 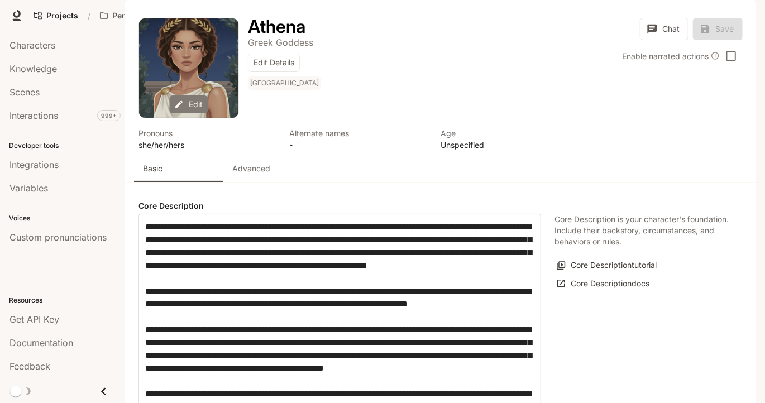 I want to click on button: Open workspace menu, so click(x=143, y=16).